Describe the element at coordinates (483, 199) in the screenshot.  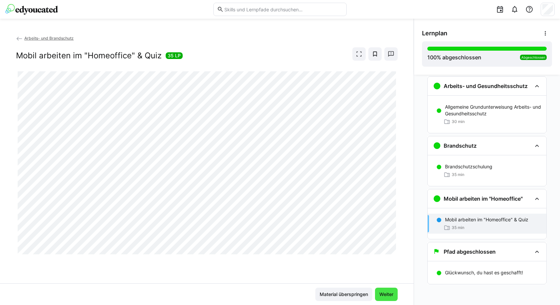
I see `h3: Mobil arbeiten im "Homeoffice"` at that location.